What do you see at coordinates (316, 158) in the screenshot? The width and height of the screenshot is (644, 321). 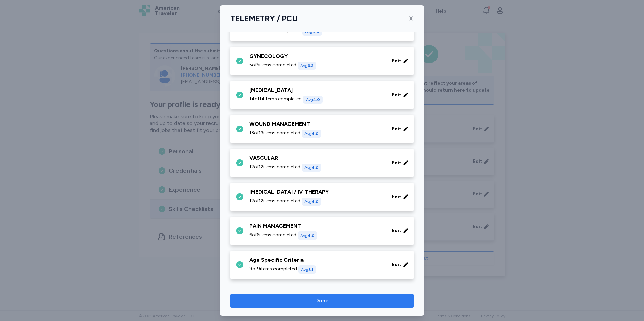 I see `div: VASCULAR` at bounding box center [316, 158].